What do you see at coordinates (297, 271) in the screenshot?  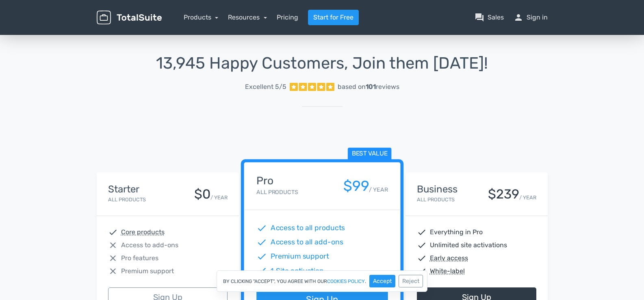 I see `span: 1 Site activation` at bounding box center [297, 271].